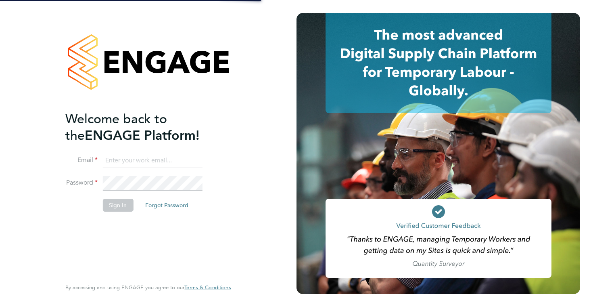  I want to click on button: Forgot Password, so click(167, 205).